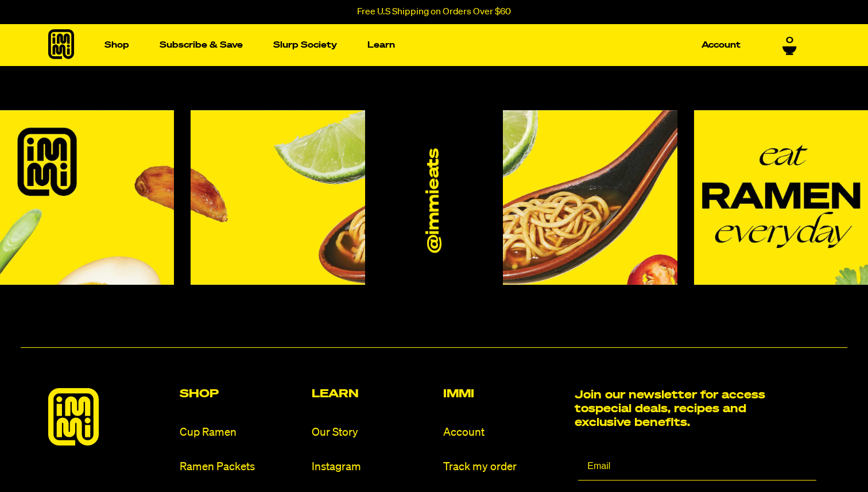  What do you see at coordinates (789, 45) in the screenshot?
I see `a: 0` at bounding box center [789, 45].